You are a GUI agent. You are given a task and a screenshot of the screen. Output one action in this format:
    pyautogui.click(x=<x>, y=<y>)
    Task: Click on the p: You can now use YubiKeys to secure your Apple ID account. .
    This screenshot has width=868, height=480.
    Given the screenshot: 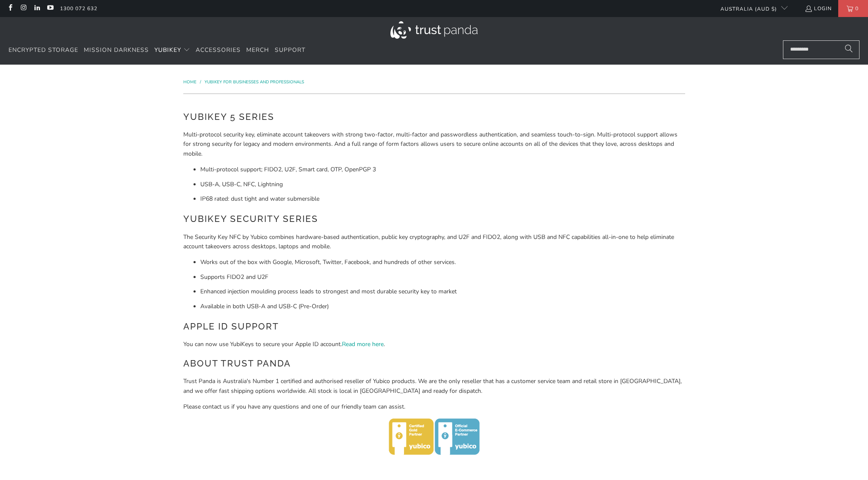 What is the action you would take?
    pyautogui.click(x=434, y=344)
    